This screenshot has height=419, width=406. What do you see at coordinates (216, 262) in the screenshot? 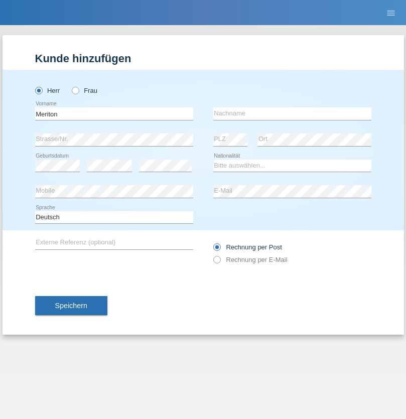
I see `input: Rechnung per E-Mail` at bounding box center [216, 262].